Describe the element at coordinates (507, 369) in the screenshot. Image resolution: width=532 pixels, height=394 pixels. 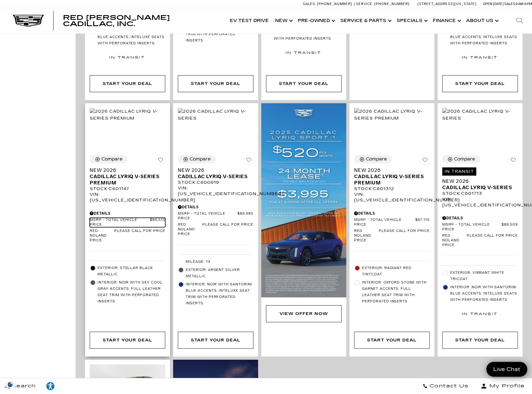
I see `span: Live Chat` at that location.